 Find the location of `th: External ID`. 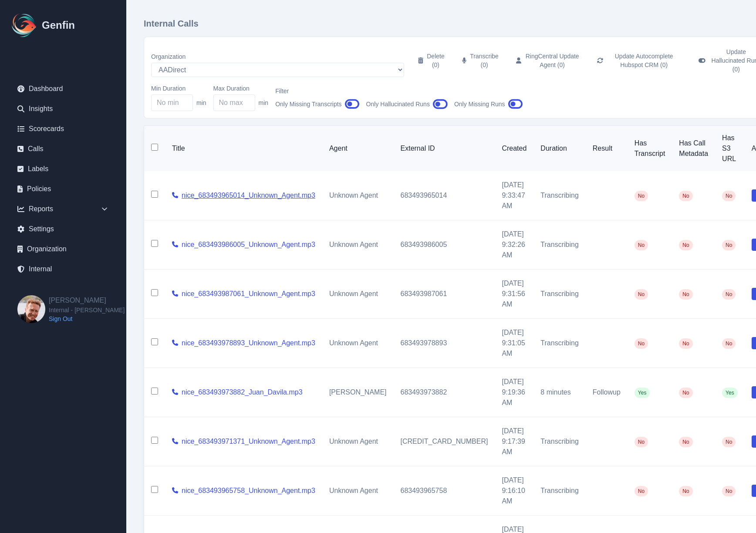

th: External ID is located at coordinates (444, 149).